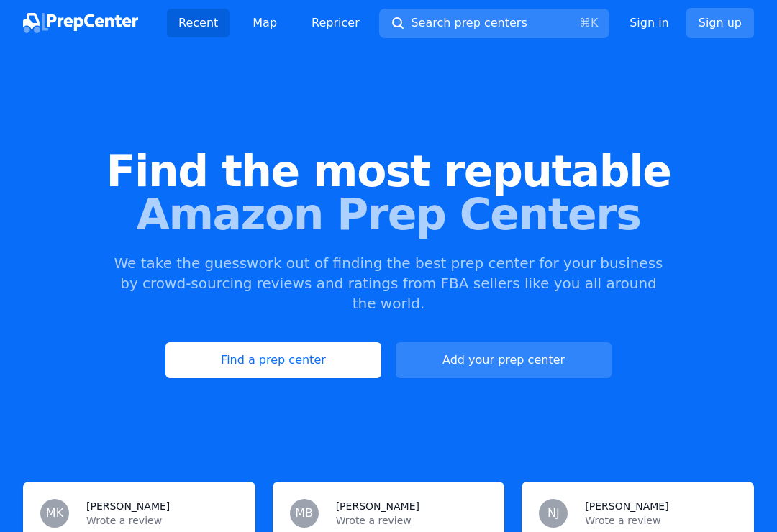 The width and height of the screenshot is (777, 532). Describe the element at coordinates (553, 513) in the screenshot. I see `span: NJ` at that location.